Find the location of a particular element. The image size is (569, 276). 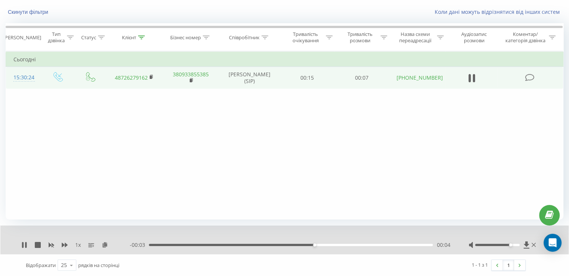

span: Відображати is located at coordinates (41, 265).